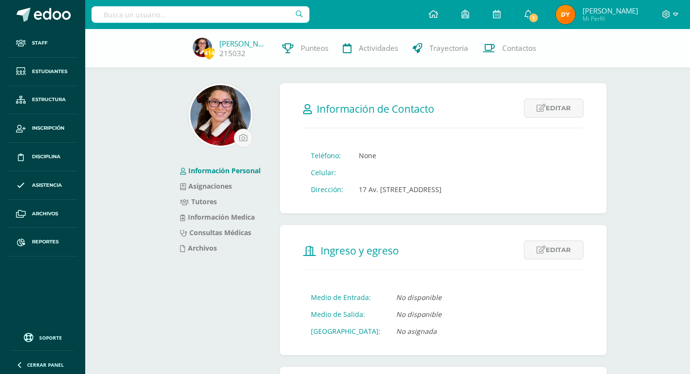 The image size is (690, 374). What do you see at coordinates (201, 15) in the screenshot?
I see `input: Busca un usuario...` at bounding box center [201, 15].